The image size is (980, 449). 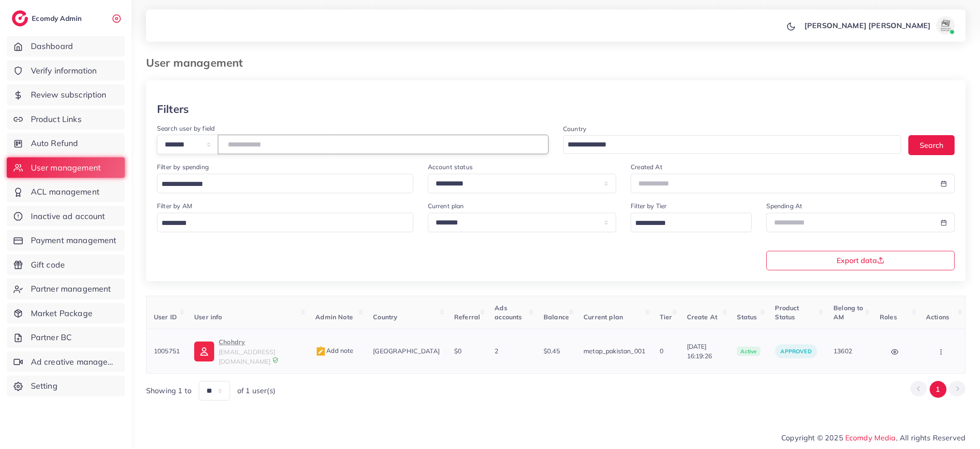 What do you see at coordinates (20, 18) in the screenshot?
I see `img: logo` at bounding box center [20, 18].